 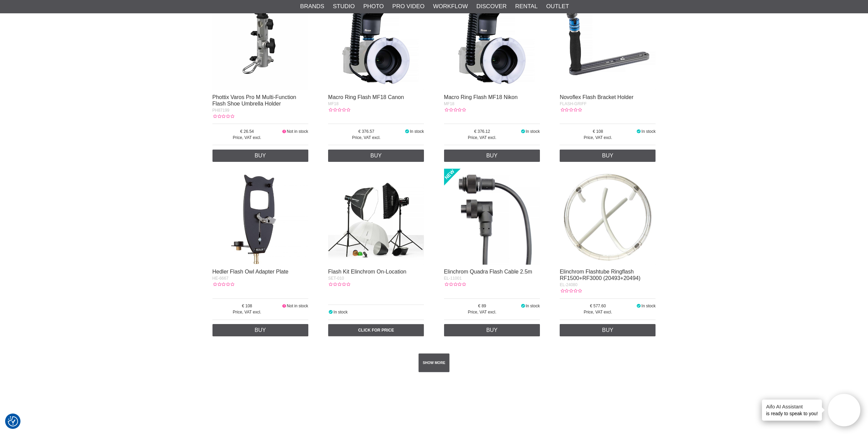 What do you see at coordinates (482, 132) in the screenshot?
I see `span: 376.12` at bounding box center [482, 132].